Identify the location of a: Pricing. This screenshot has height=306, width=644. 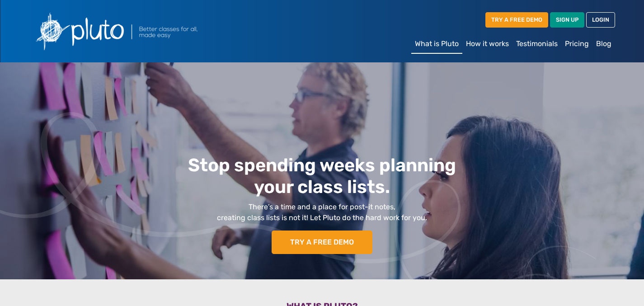
(577, 44).